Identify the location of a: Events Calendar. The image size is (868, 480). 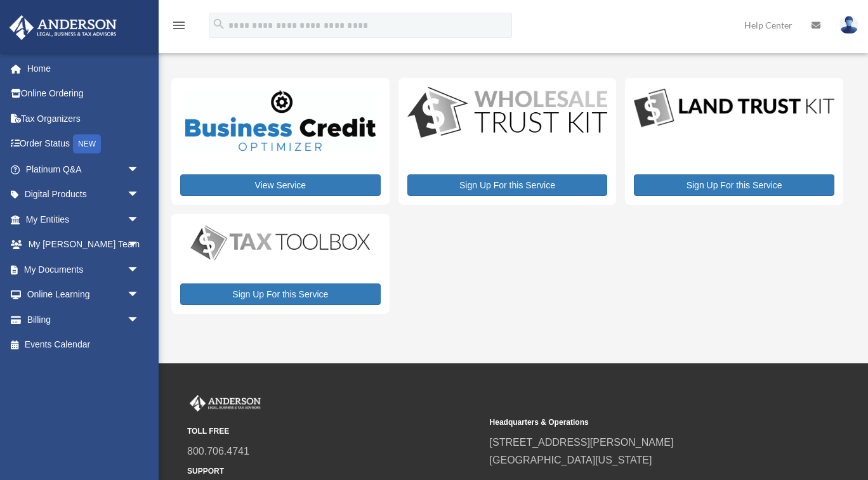
(83, 345).